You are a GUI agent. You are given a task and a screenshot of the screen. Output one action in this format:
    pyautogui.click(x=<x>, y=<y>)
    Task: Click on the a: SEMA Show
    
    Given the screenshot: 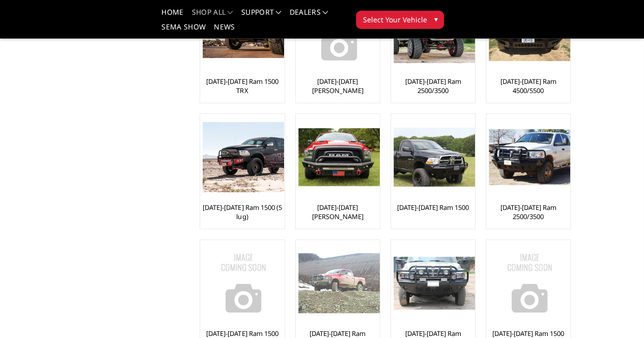 What is the action you would take?
    pyautogui.click(x=184, y=30)
    